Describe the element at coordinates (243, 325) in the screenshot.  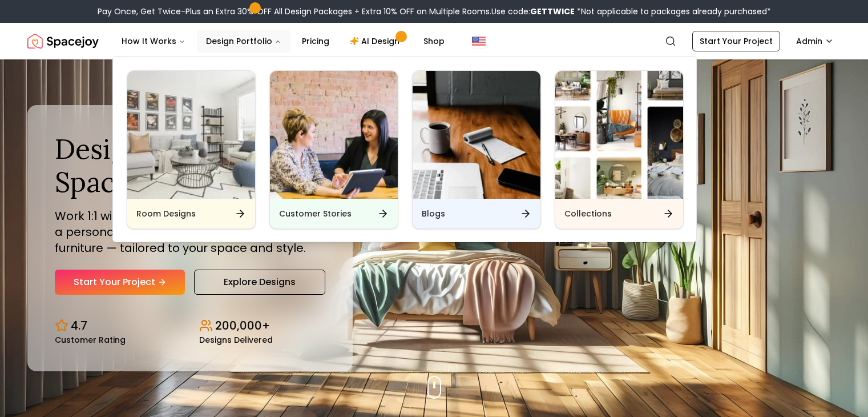
I see `p: 200,000+` at that location.